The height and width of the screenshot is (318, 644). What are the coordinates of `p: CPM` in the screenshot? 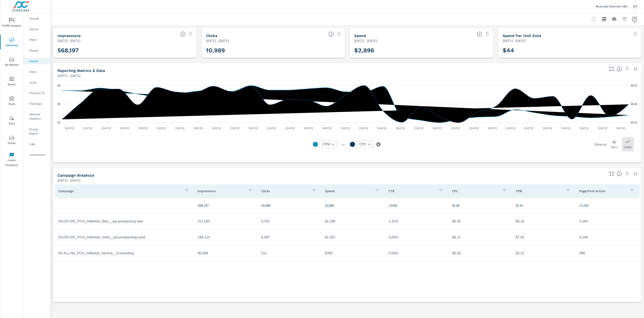 It's located at (539, 191).